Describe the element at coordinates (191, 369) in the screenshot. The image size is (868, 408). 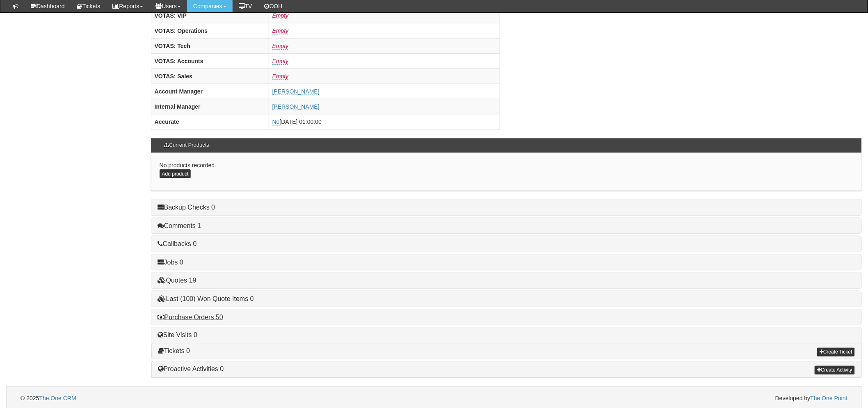
I see `a: Proactive Activities 0` at that location.